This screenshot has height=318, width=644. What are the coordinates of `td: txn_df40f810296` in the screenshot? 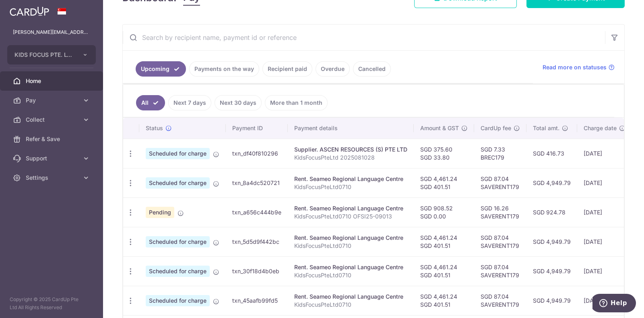 It's located at (257, 153).